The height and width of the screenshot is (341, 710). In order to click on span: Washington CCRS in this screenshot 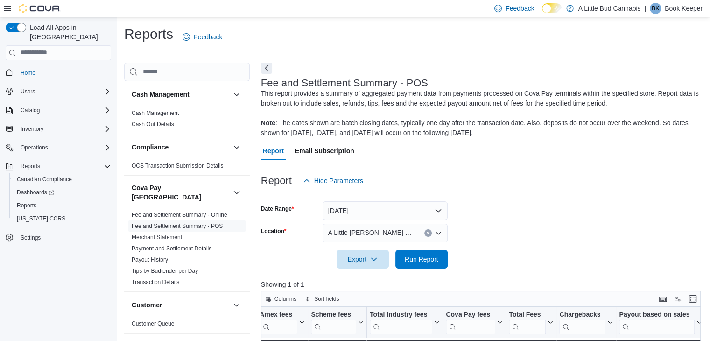, I will do `click(62, 218)`.